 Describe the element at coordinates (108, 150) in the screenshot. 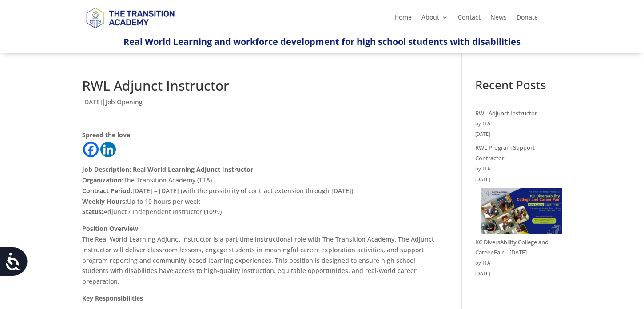

I see `a: Linkedin` at that location.